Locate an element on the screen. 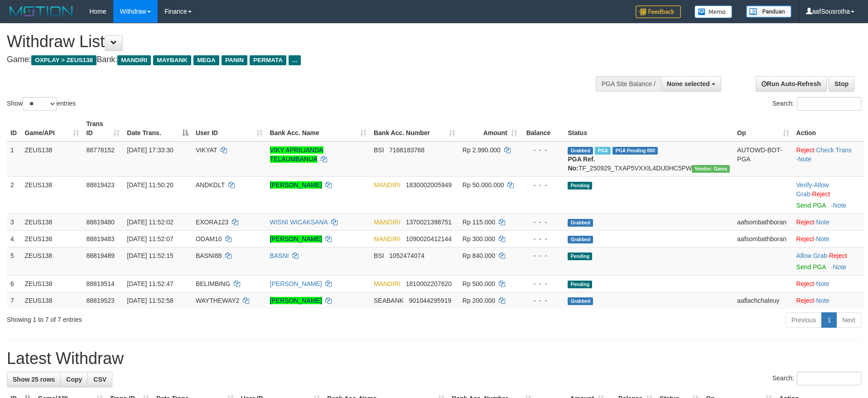 The height and width of the screenshot is (398, 868). h1: Latest Withdraw is located at coordinates (434, 359).